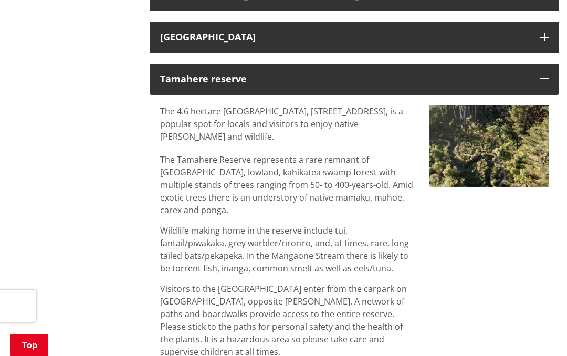 The width and height of the screenshot is (567, 356). I want to click on button: Tamahere reserve, so click(355, 79).